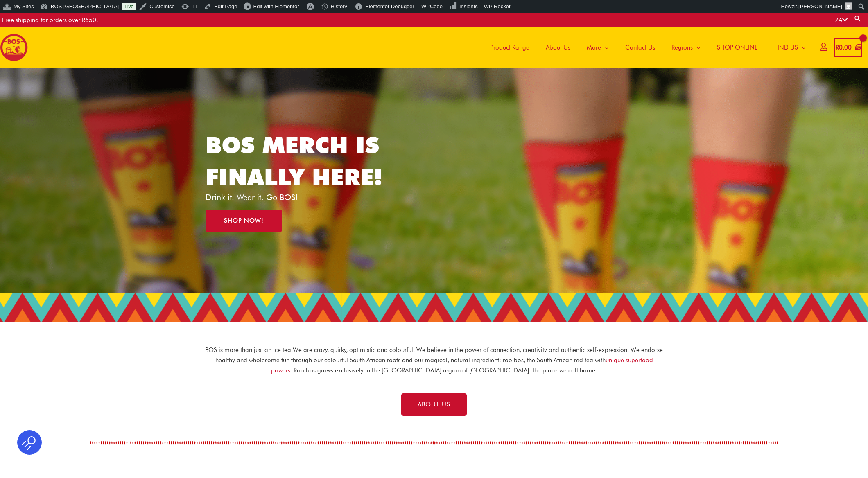 The height and width of the screenshot is (478, 868). What do you see at coordinates (644, 47) in the screenshot?
I see `nav: Site Navigation` at bounding box center [644, 47].